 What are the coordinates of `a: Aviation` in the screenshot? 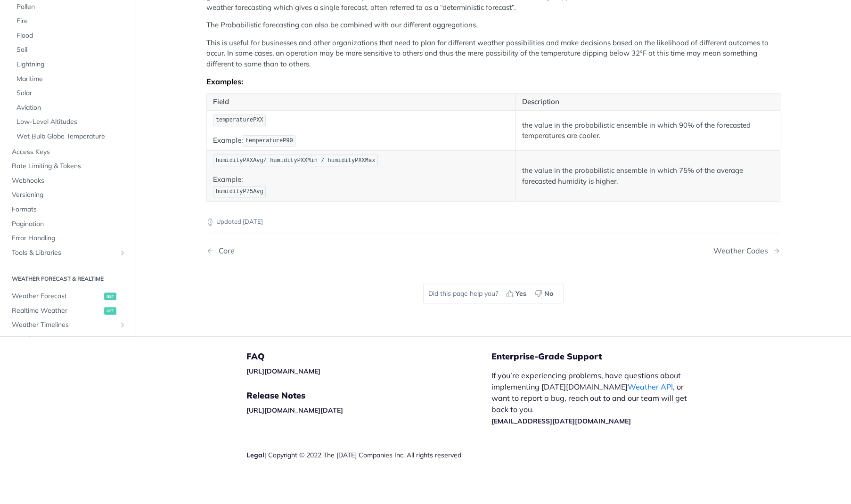 It's located at (70, 108).